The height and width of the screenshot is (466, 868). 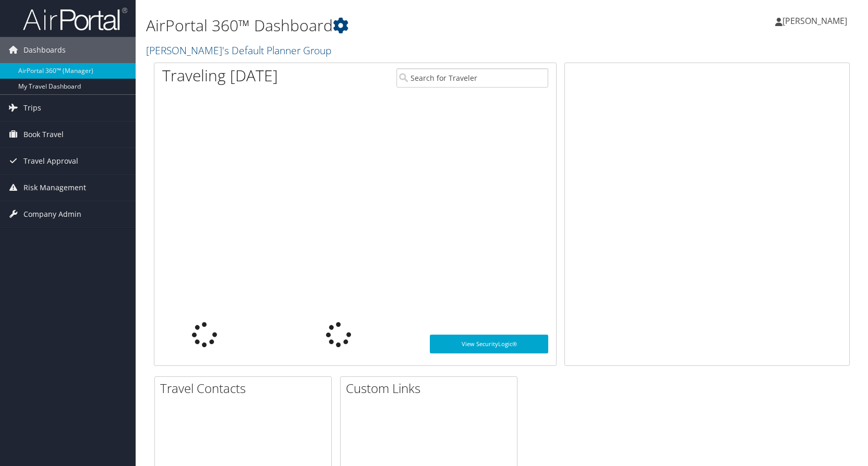 I want to click on h1: AirPortal 360™ Dashboard, so click(x=382, y=26).